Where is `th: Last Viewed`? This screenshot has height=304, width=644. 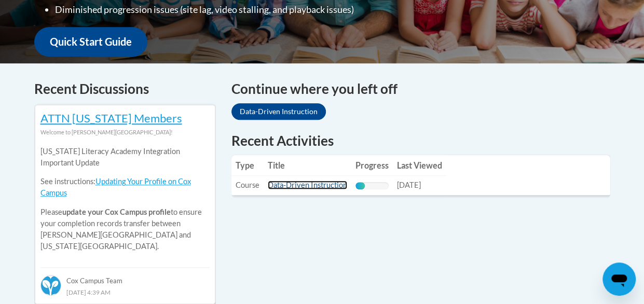 th: Last Viewed is located at coordinates (420, 165).